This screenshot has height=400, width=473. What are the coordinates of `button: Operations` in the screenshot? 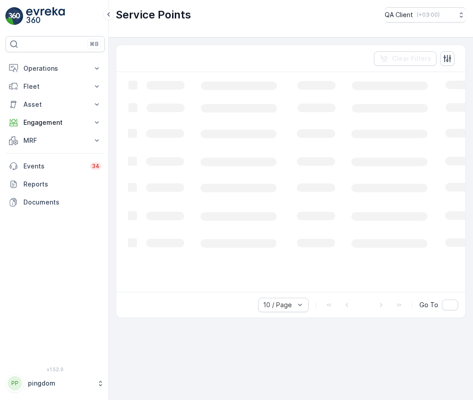 It's located at (55, 68).